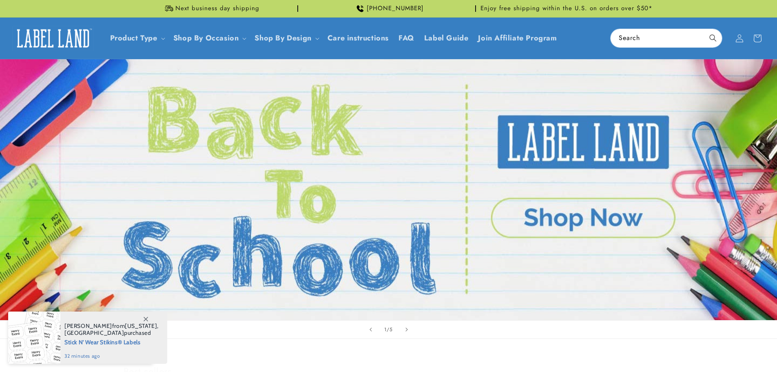  Describe the element at coordinates (446, 38) in the screenshot. I see `a: Label Guide` at that location.